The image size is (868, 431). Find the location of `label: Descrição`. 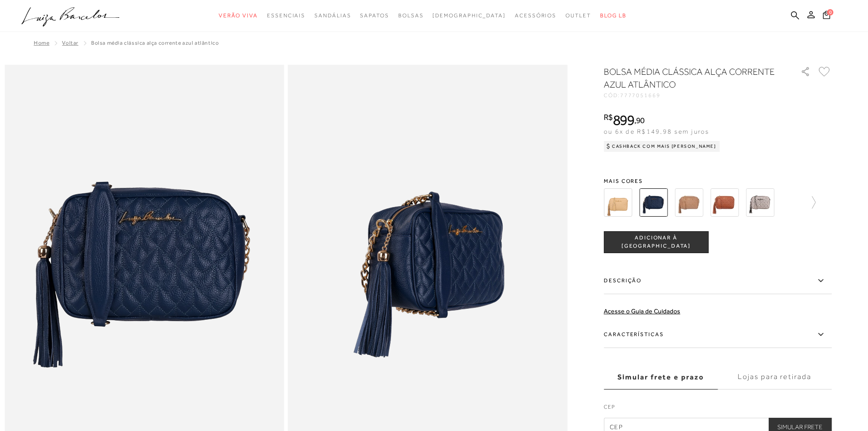

label: Descrição is located at coordinates (718, 281).